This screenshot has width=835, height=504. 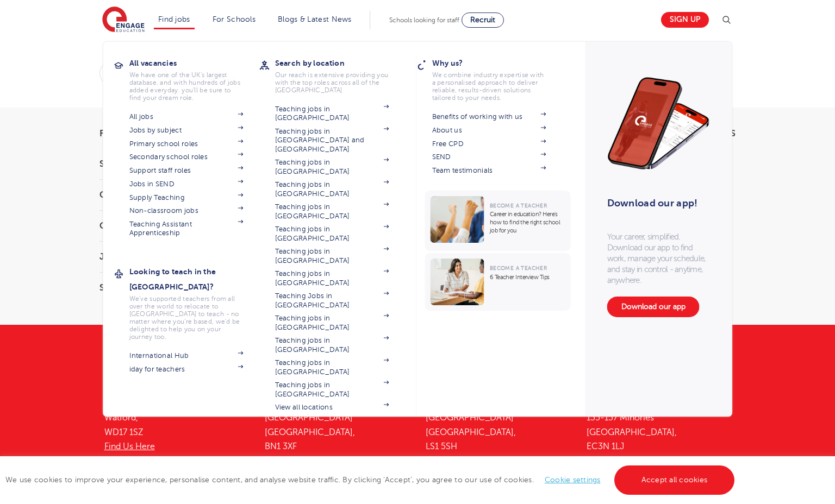 I want to click on a: View all locations, so click(x=332, y=407).